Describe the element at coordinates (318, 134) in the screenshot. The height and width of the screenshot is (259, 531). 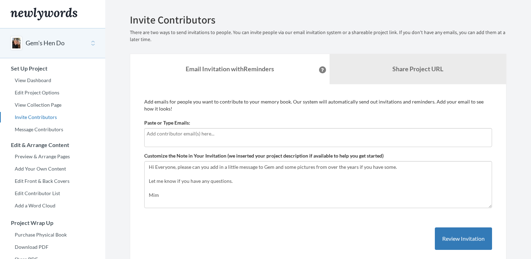
I see `input: Add contributor email(s) here...` at that location.